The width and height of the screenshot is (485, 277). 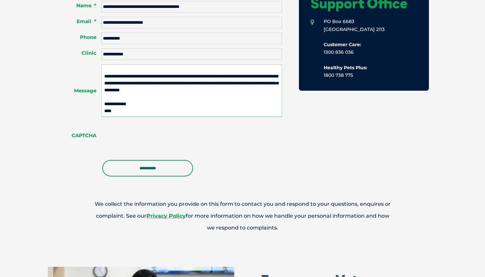 I want to click on label: Phone, so click(x=79, y=37).